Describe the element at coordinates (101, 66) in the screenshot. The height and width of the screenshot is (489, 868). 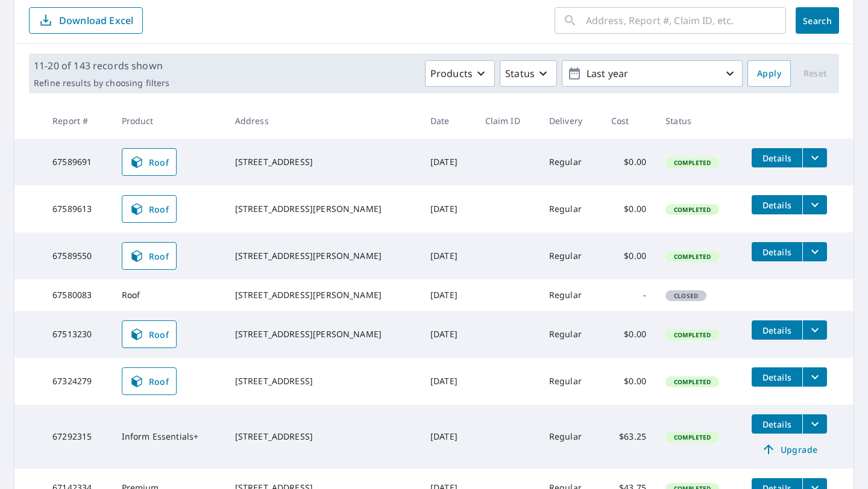
I see `p: 11-20 of 143 records shown` at that location.